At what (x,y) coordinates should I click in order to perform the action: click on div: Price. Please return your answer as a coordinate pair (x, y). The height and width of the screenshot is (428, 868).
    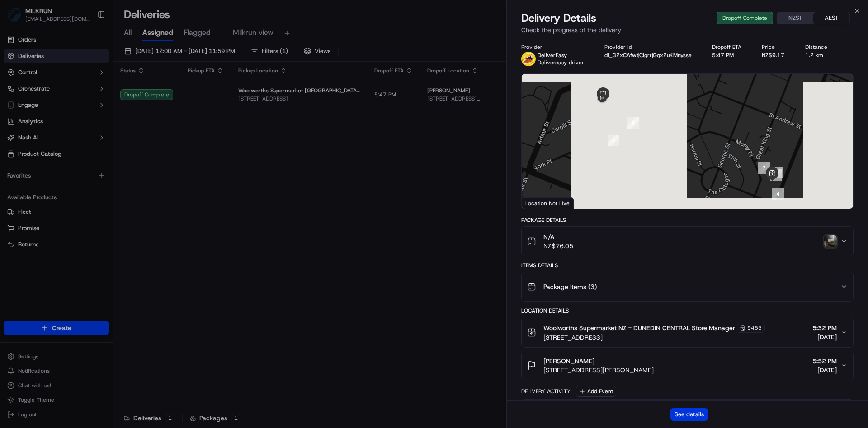
    Looking at the image, I should click on (776, 47).